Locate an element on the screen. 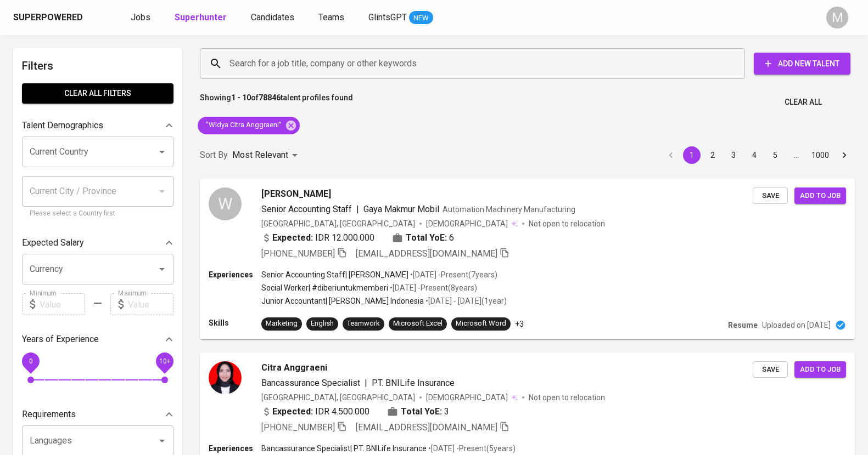  span: NEW is located at coordinates (421, 18).